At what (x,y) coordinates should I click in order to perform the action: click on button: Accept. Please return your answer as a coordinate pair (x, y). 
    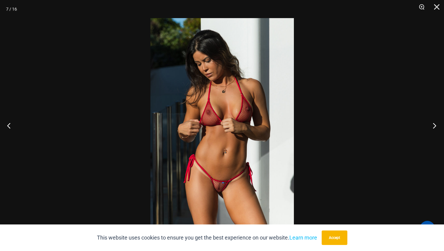
    Looking at the image, I should click on (334, 238).